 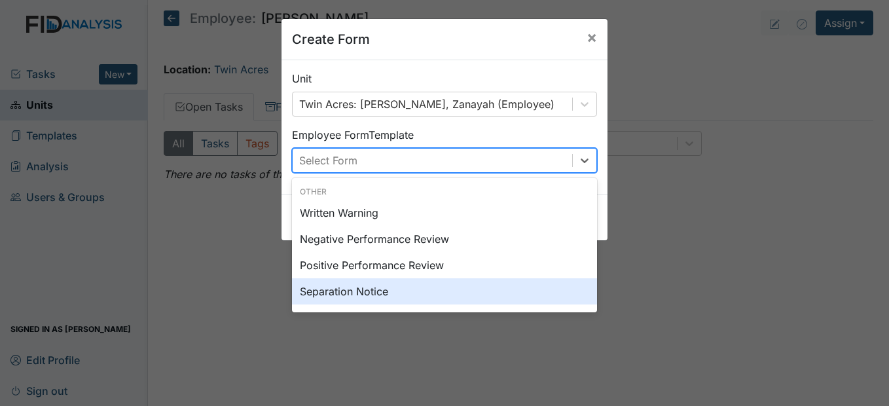 What do you see at coordinates (302, 79) in the screenshot?
I see `label: Unit` at bounding box center [302, 79].